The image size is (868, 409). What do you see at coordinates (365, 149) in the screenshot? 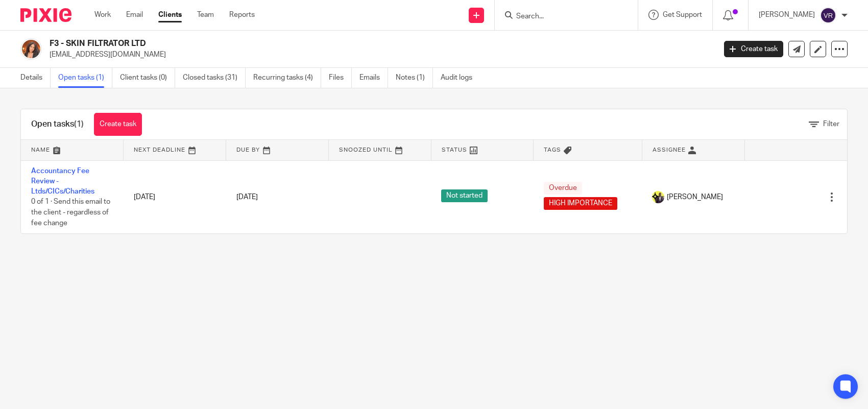
I see `span: Snoozed Until` at bounding box center [365, 149].